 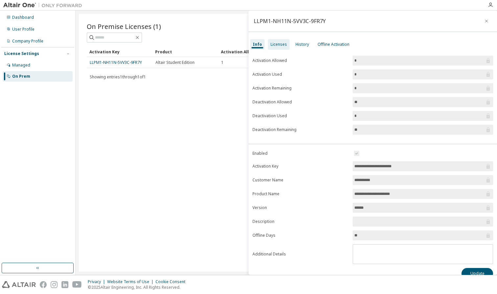 What do you see at coordinates (301, 116) in the screenshot?
I see `label: Deactivation Used` at bounding box center [301, 116].